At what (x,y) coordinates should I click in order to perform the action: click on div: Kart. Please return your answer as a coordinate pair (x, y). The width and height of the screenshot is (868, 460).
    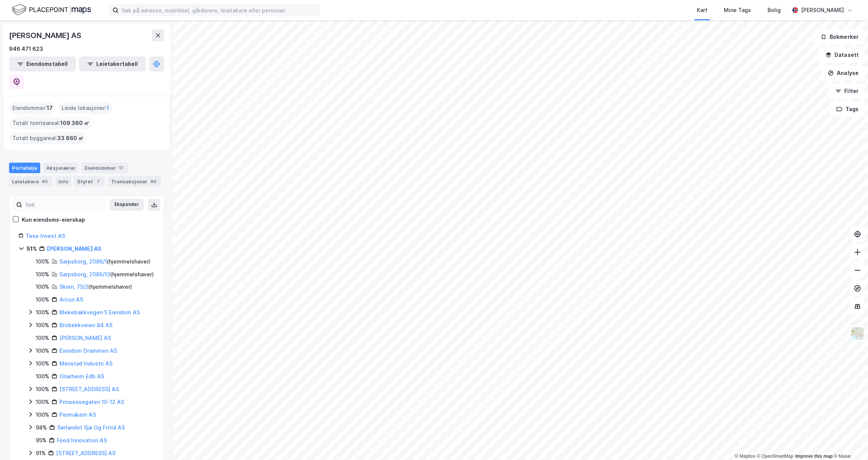
    Looking at the image, I should click on (703, 10).